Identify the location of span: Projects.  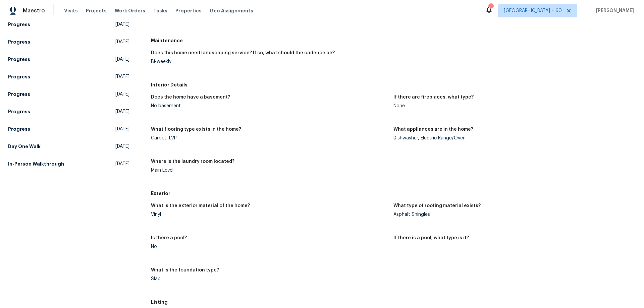
(96, 11).